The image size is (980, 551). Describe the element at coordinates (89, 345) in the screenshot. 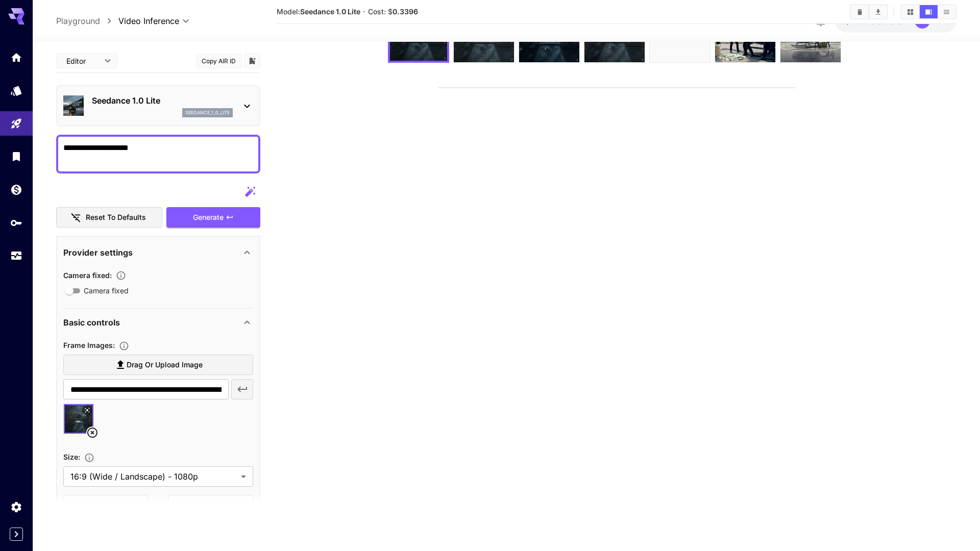

I see `span: Frame Images :` at that location.